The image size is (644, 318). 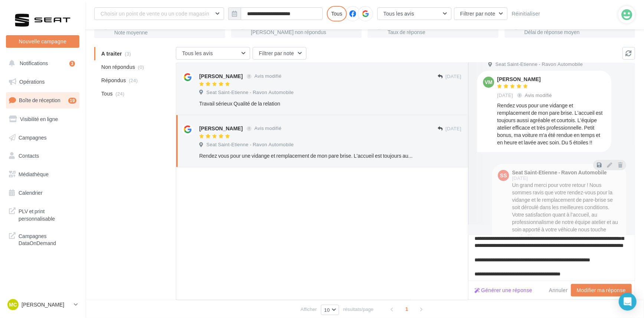 What do you see at coordinates (566, 233) in the screenshot?
I see `div: Un grand merci pour votre retour ! Nous sommes ravis que votre rendez-vous pour la vidange et le ...` at bounding box center [566, 233].